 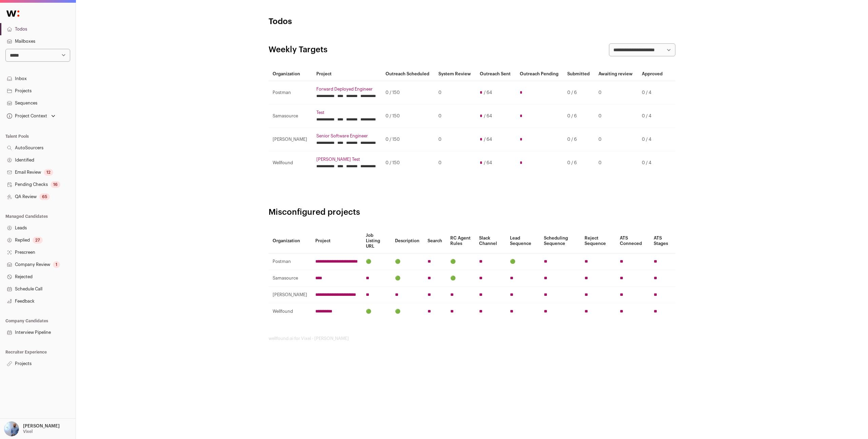 What do you see at coordinates (56, 265) in the screenshot?
I see `div: 1` at bounding box center [56, 265].